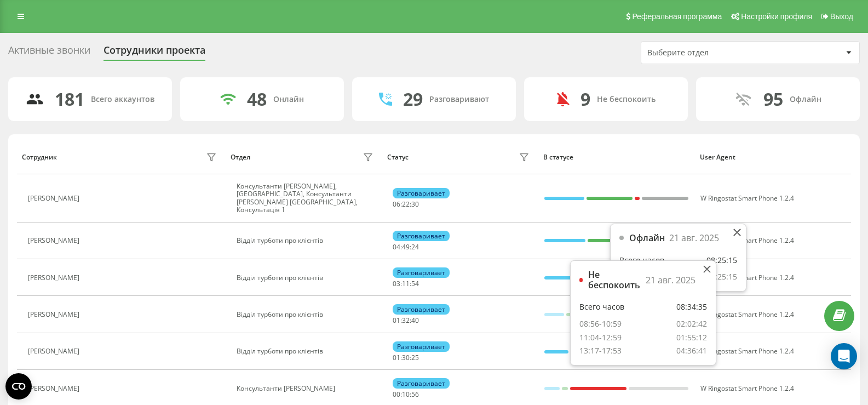  What do you see at coordinates (257, 99) in the screenshot?
I see `div: 48` at bounding box center [257, 99].